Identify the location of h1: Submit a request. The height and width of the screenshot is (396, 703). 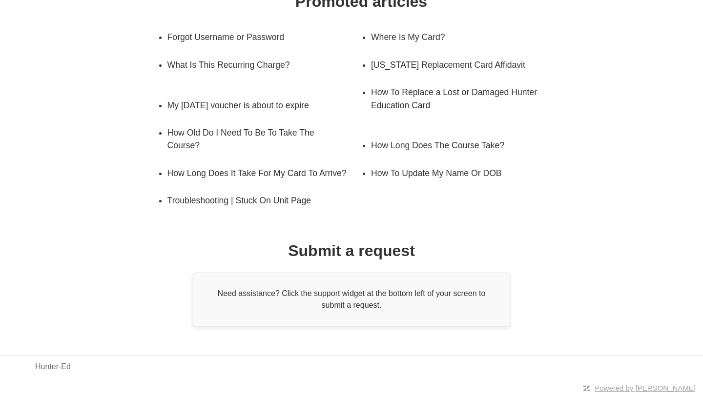
(352, 251).